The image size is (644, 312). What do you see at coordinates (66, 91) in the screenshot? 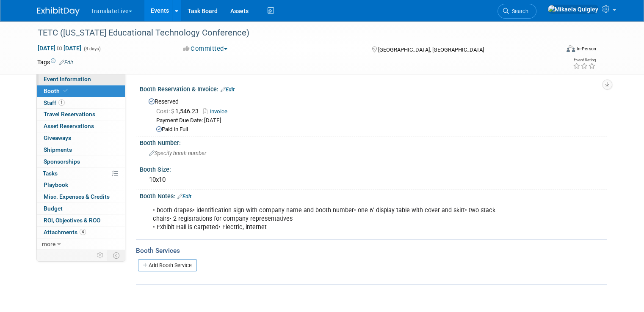
I see `i: Booth reservation complete` at bounding box center [66, 91].